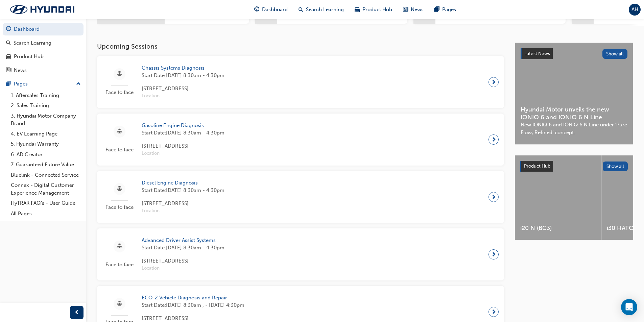 This screenshot has width=644, height=322. Describe the element at coordinates (46, 155) in the screenshot. I see `a: 6. AD Creator` at that location.